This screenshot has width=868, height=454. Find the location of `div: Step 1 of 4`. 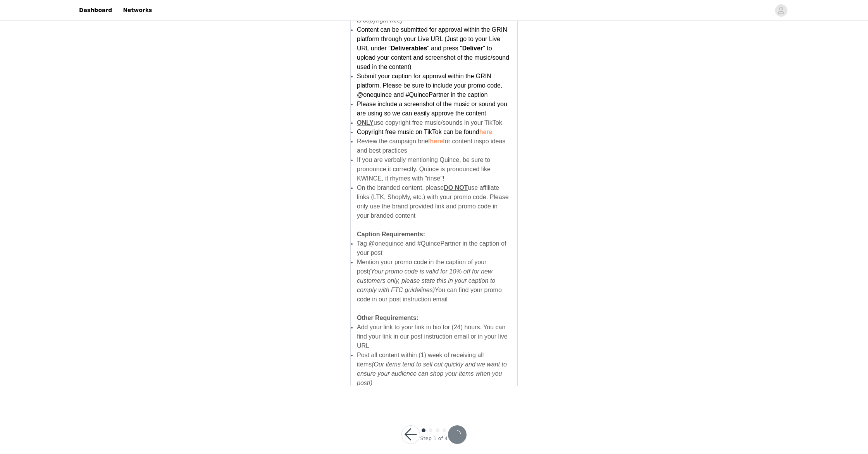

div: Step 1 of 4 is located at coordinates (433, 439).